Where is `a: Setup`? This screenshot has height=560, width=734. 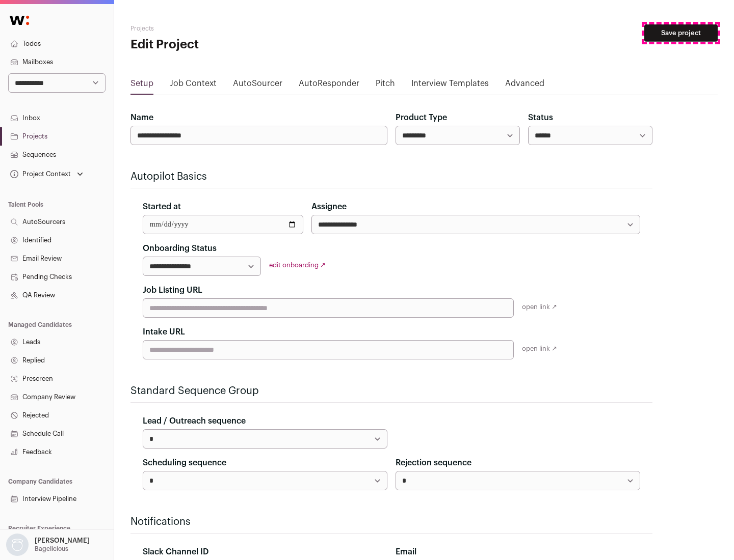 a: Setup is located at coordinates (142, 85).